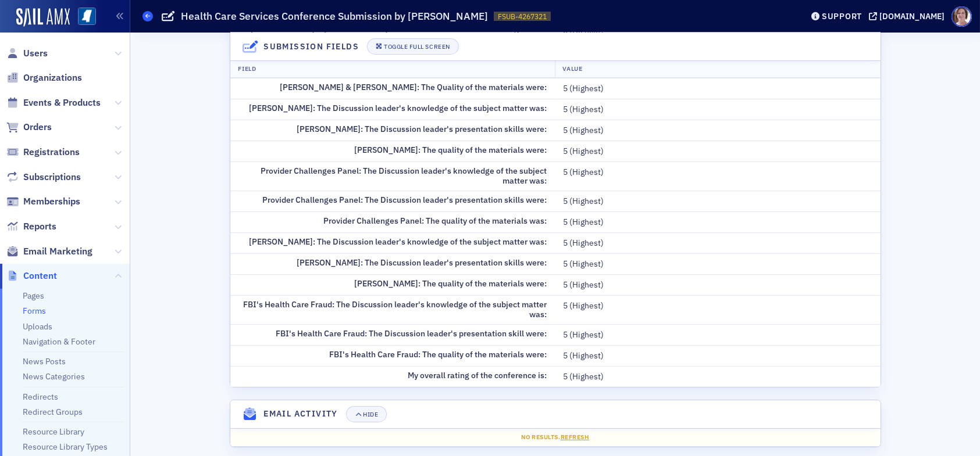 This screenshot has height=456, width=980. What do you see at coordinates (37, 128) in the screenshot?
I see `span: Orders` at bounding box center [37, 128].